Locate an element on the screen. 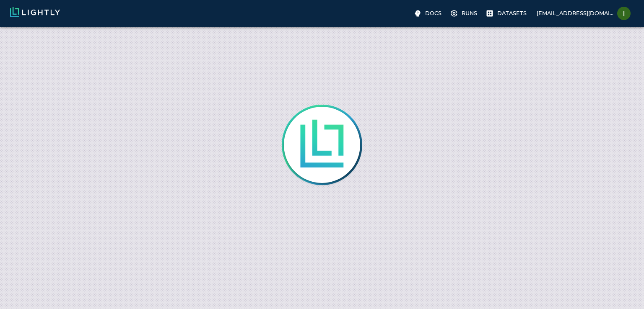  img: Lightly is located at coordinates (35, 12).